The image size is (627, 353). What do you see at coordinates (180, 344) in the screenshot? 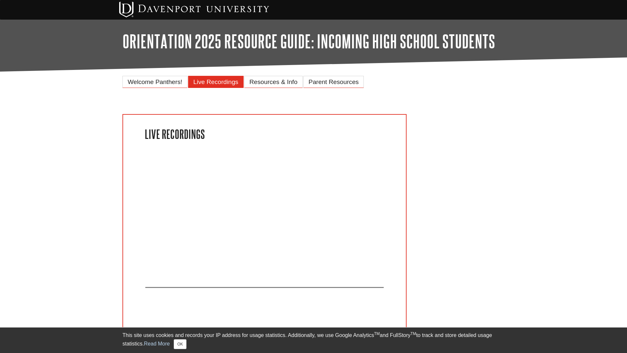
I see `button: Close` at bounding box center [180, 344].